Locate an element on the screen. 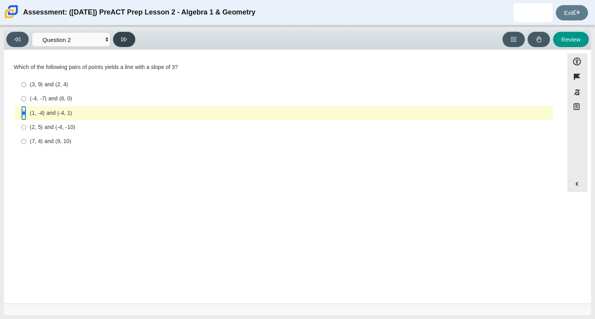 The width and height of the screenshot is (595, 319). button: Notepad is located at coordinates (577, 108).